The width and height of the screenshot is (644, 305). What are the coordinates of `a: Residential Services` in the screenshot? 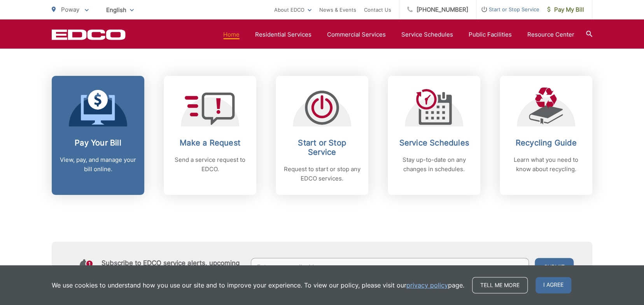 It's located at (283, 35).